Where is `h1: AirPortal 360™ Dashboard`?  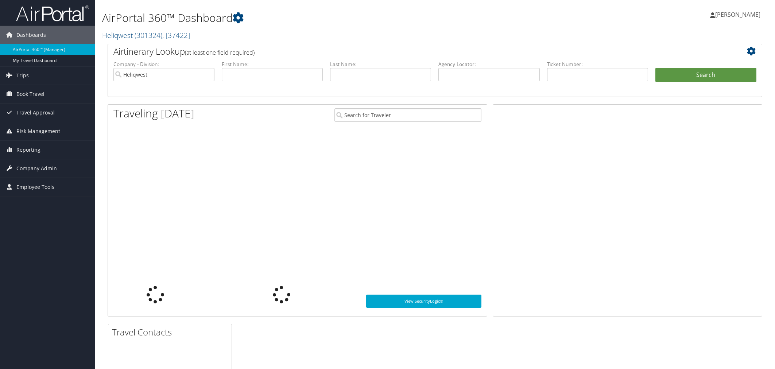 h1: AirPortal 360™ Dashboard is located at coordinates (324, 18).